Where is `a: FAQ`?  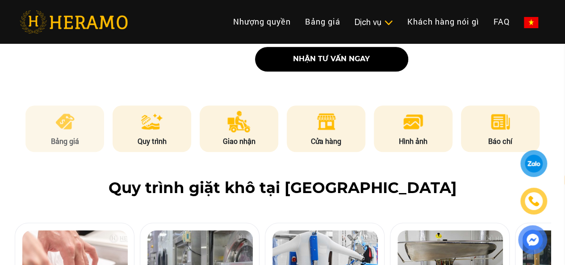 a: FAQ is located at coordinates (501, 21).